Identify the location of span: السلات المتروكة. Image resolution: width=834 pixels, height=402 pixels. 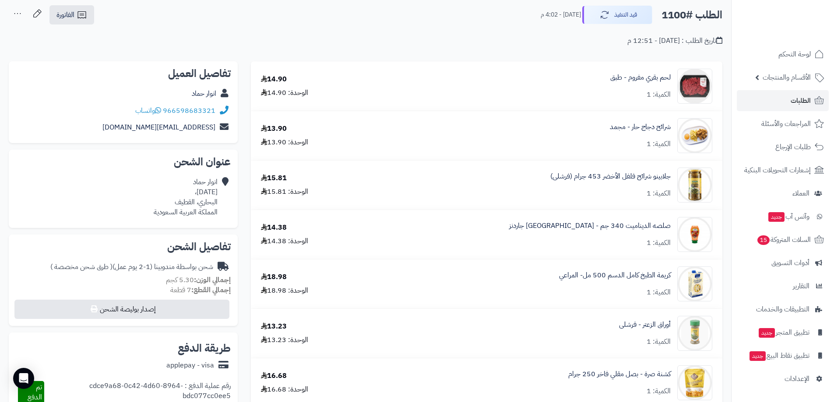
(783, 240).